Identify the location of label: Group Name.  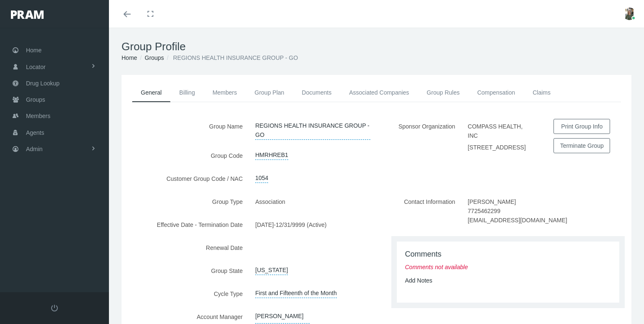
(185, 129).